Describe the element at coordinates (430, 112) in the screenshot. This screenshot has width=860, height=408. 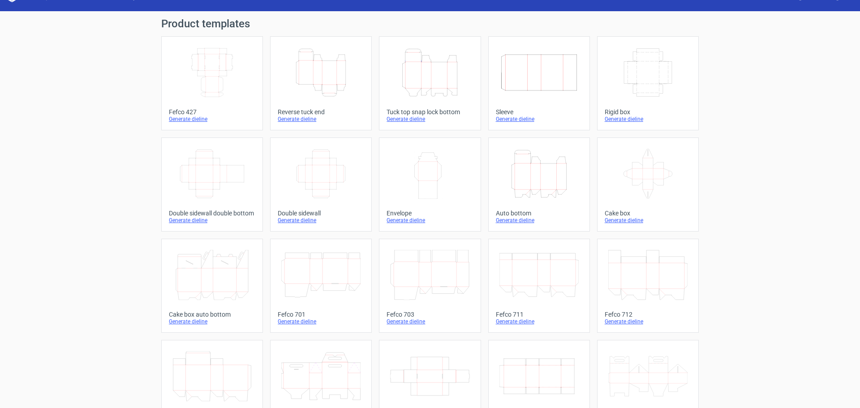
I see `div: Tuck top snap lock bottom` at that location.